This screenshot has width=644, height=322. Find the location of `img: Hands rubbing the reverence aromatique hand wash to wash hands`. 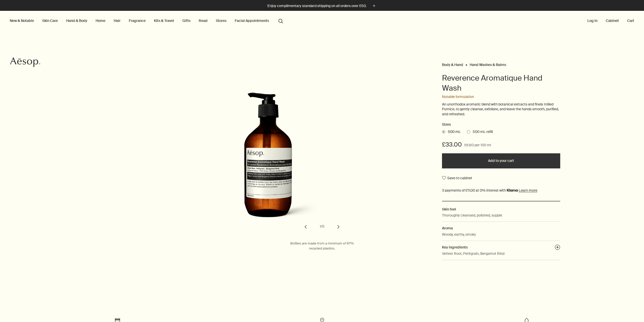

img: Hands rubbing the reverence aromatique hand wash to wash hands is located at coordinates (273, 159).